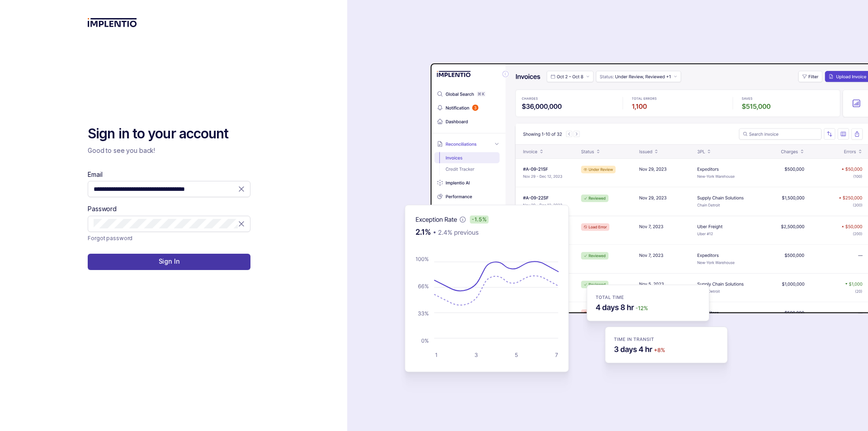  Describe the element at coordinates (103, 209) in the screenshot. I see `label: Password` at that location.